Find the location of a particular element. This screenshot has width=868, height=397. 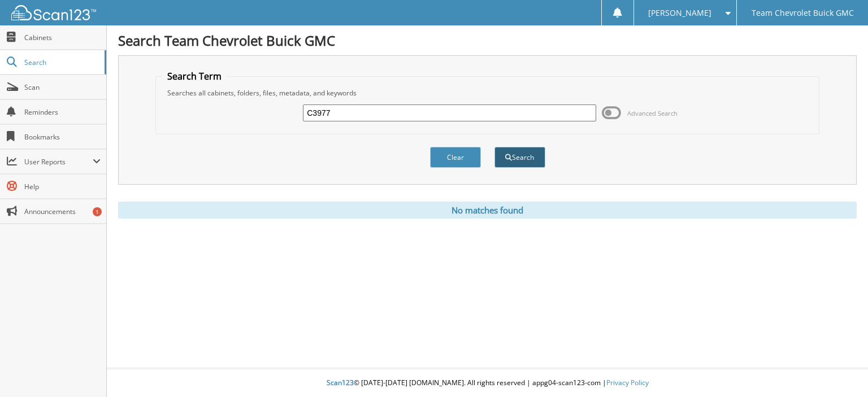

div: 1 is located at coordinates (97, 212).